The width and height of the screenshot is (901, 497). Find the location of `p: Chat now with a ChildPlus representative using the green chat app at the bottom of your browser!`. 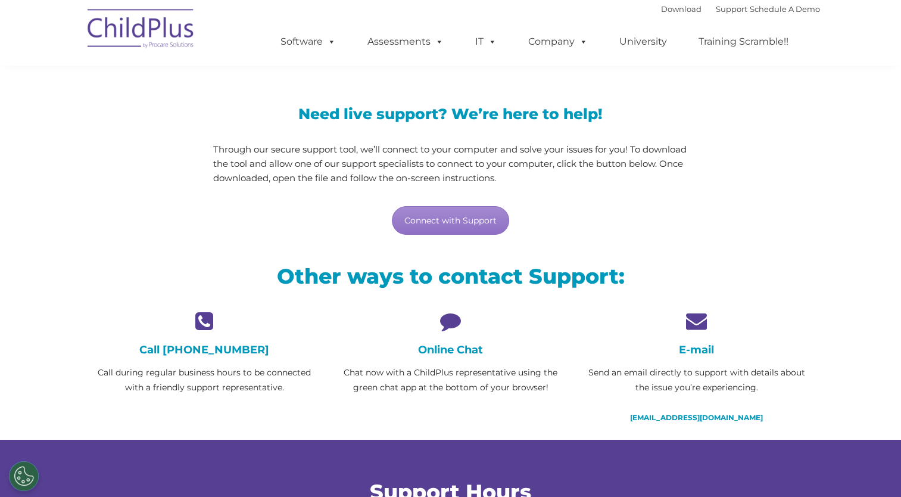

p: Chat now with a ChildPlus representative using the green chat app at the bottom of your browser! is located at coordinates (450, 380).